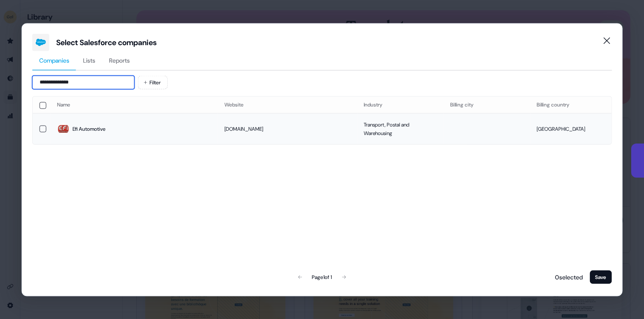 This screenshot has height=319, width=644. Describe the element at coordinates (400, 105) in the screenshot. I see `th: Industry` at that location.